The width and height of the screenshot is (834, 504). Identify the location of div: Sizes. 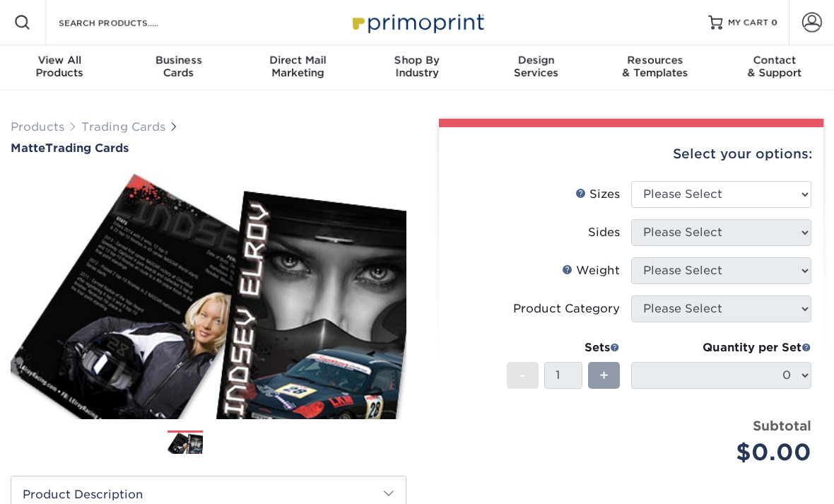
(597, 194).